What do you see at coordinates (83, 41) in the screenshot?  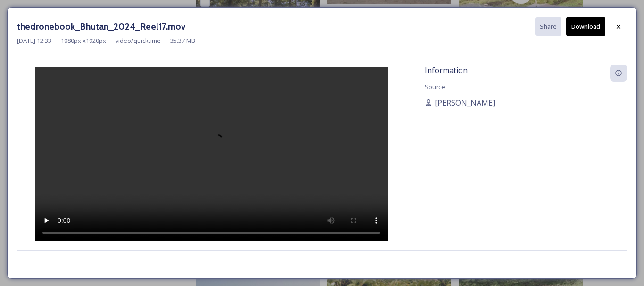 I see `span: 1080 px x 1920 px` at bounding box center [83, 41].